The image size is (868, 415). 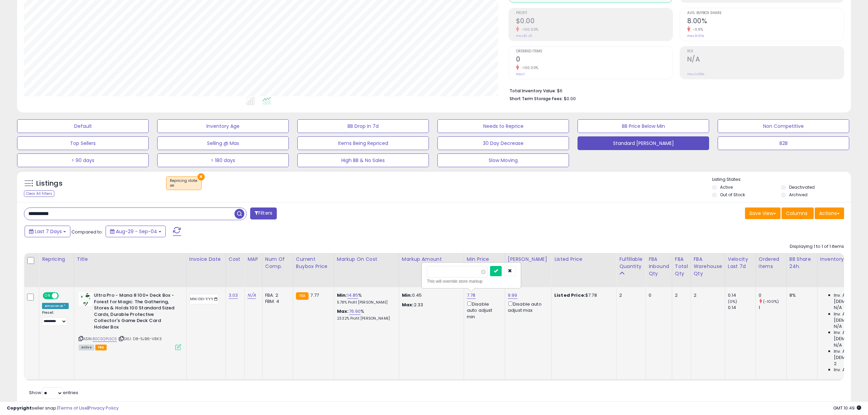 I want to click on small: (0%), so click(x=733, y=301).